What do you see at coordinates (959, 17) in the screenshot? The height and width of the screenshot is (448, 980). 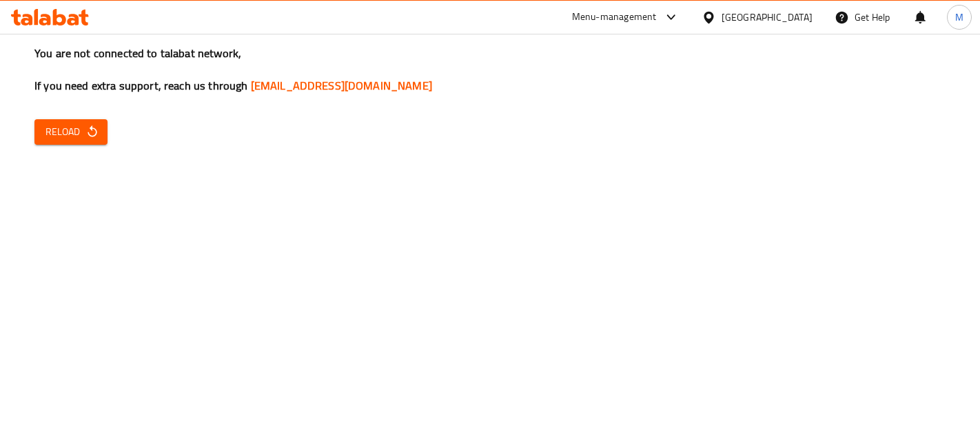 I see `span: M` at bounding box center [959, 17].